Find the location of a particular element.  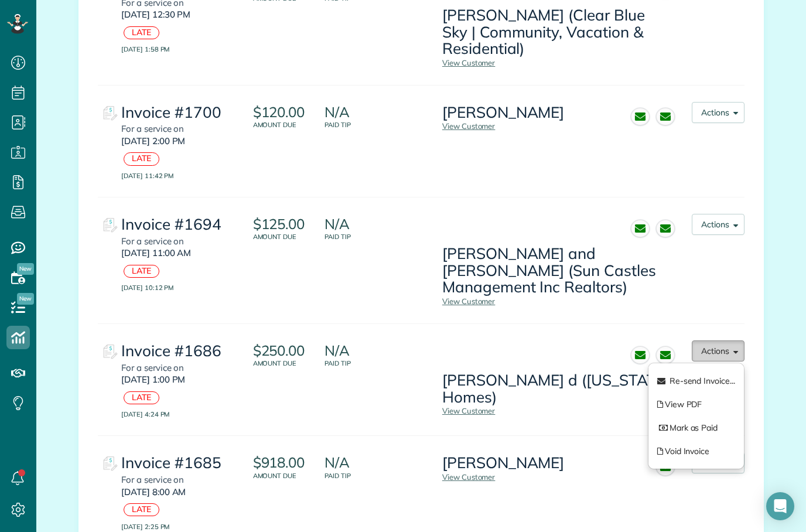

div: Open Intercom Messenger is located at coordinates (780, 506).